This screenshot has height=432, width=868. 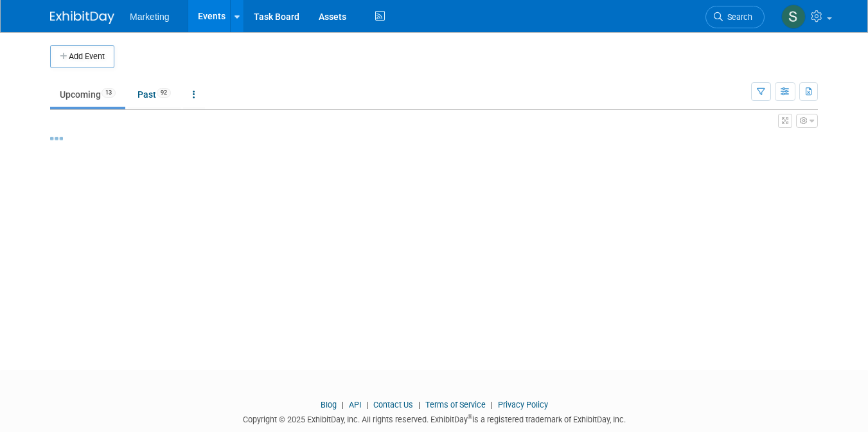 I want to click on a: Privacy Policy, so click(x=523, y=404).